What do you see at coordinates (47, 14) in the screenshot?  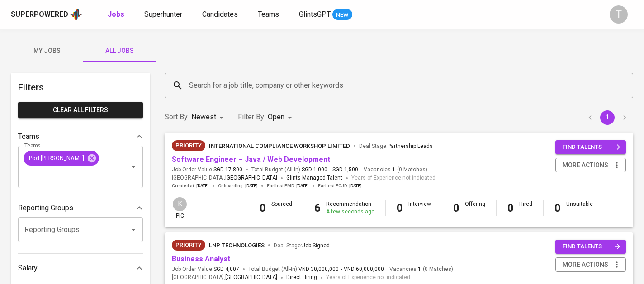 I see `a: Superpoweredapp logo` at bounding box center [47, 14].